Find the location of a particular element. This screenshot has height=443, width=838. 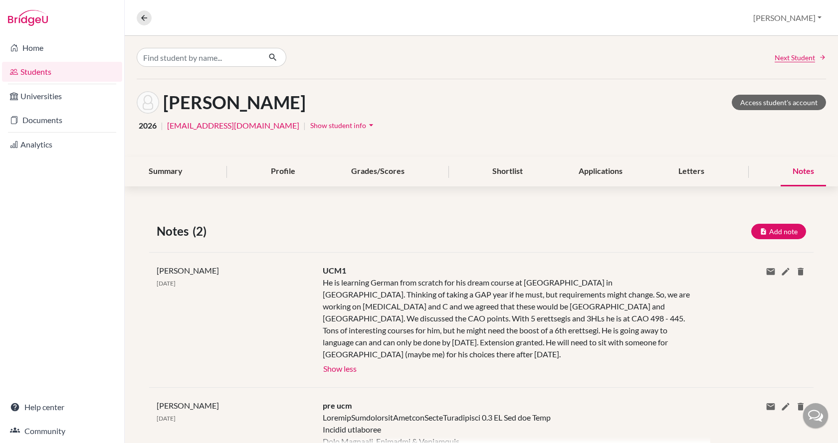

a: Next Student is located at coordinates (800, 57).